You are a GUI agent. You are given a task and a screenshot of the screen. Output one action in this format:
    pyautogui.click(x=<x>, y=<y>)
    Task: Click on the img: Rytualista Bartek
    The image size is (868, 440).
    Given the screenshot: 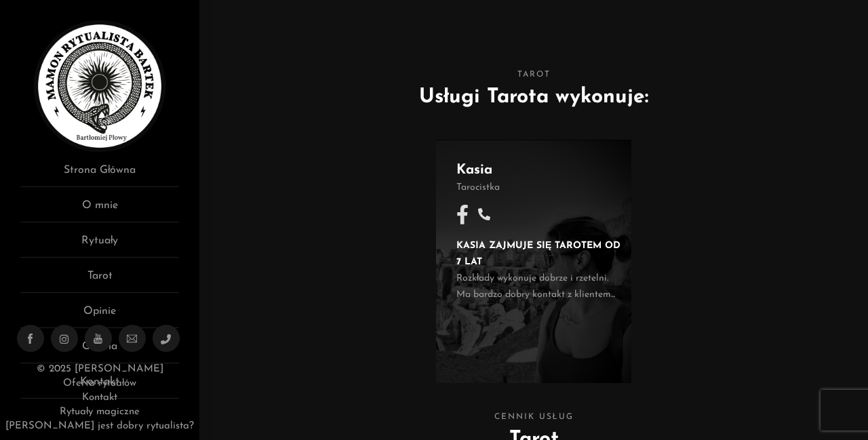 What is the action you would take?
    pyautogui.click(x=100, y=86)
    